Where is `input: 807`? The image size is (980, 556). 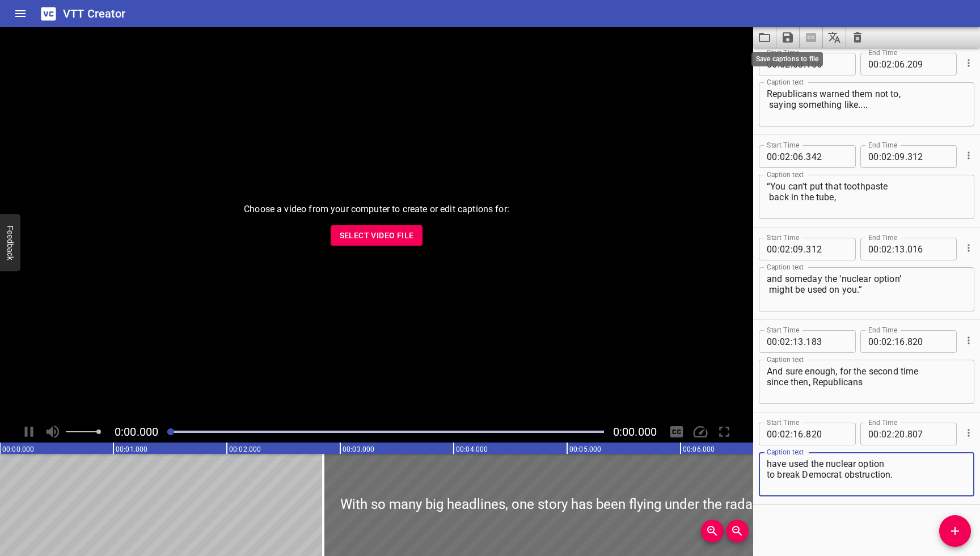
input: 807 is located at coordinates (928, 433).